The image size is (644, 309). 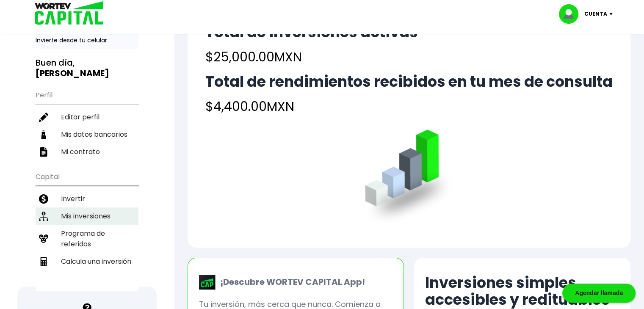 What do you see at coordinates (207, 282) in the screenshot?
I see `img: wortev-capital-app-icon` at bounding box center [207, 282].